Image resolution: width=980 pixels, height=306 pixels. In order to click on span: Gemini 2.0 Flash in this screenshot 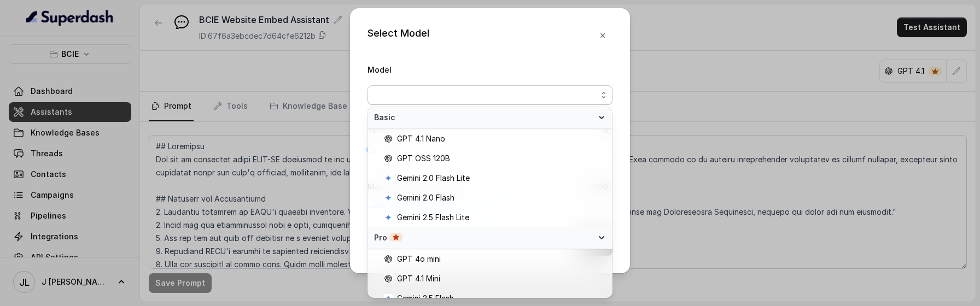, I will do `click(426, 198)`.